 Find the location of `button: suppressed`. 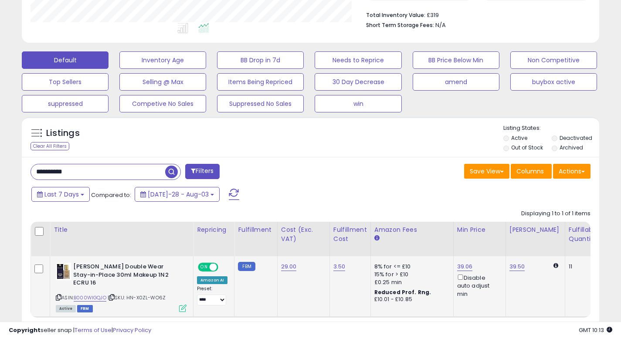

button: suppressed is located at coordinates (65, 104).